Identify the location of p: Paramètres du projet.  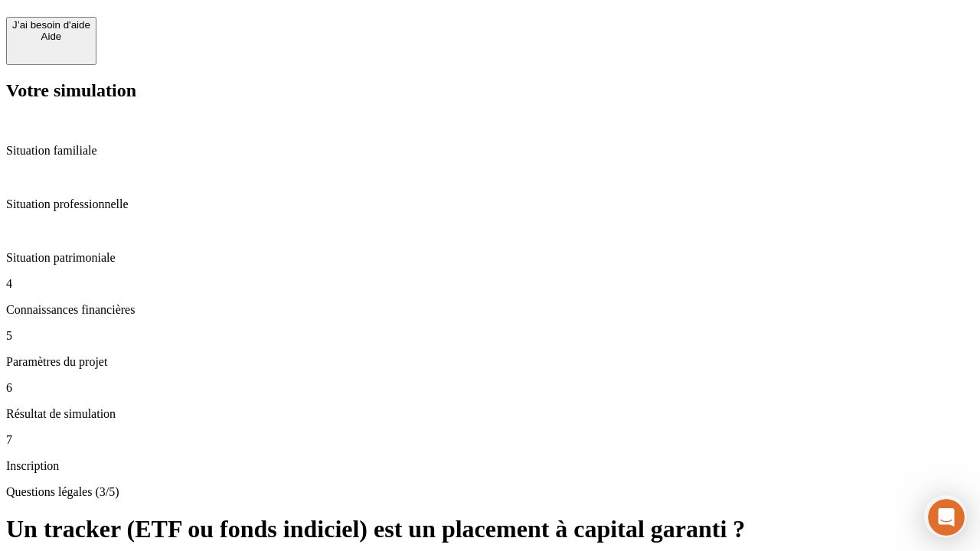
(490, 362).